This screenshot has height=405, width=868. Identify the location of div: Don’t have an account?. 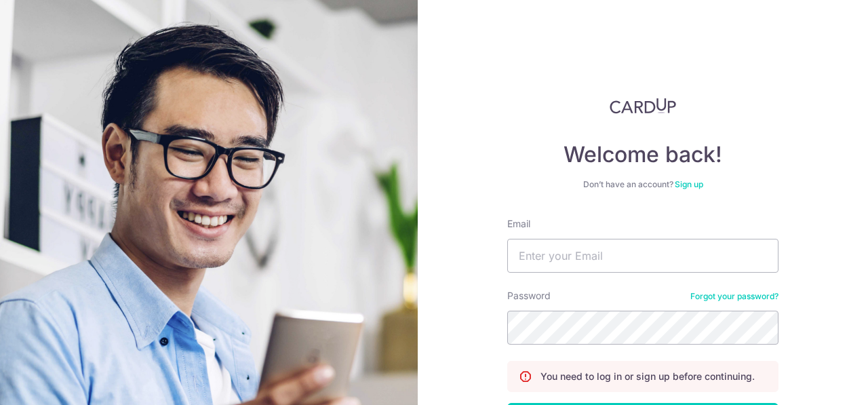
(643, 185).